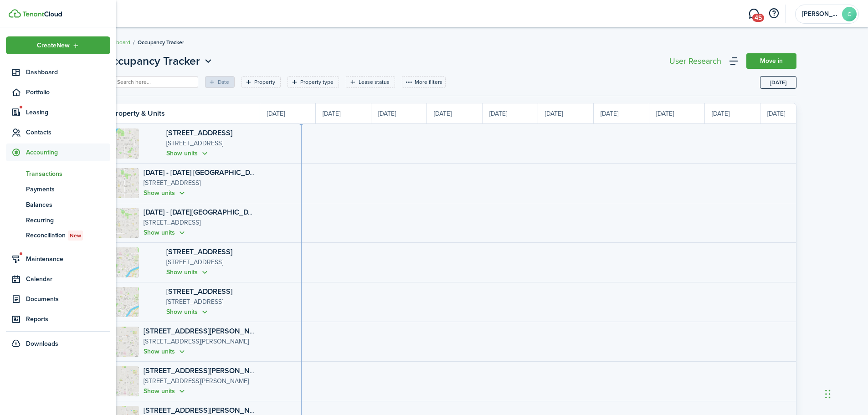  I want to click on timeline-board-header-title: Property & Units, so click(138, 114).